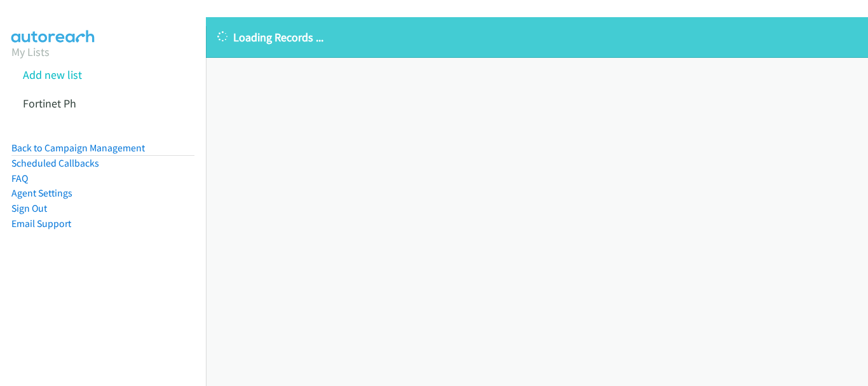  I want to click on a: FAQ, so click(20, 178).